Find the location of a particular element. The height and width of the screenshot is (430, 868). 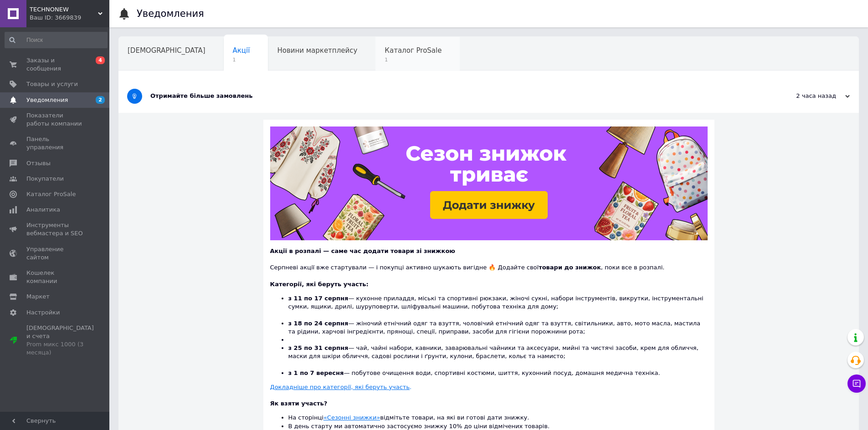

span: TECHNONEW is located at coordinates (64, 10).